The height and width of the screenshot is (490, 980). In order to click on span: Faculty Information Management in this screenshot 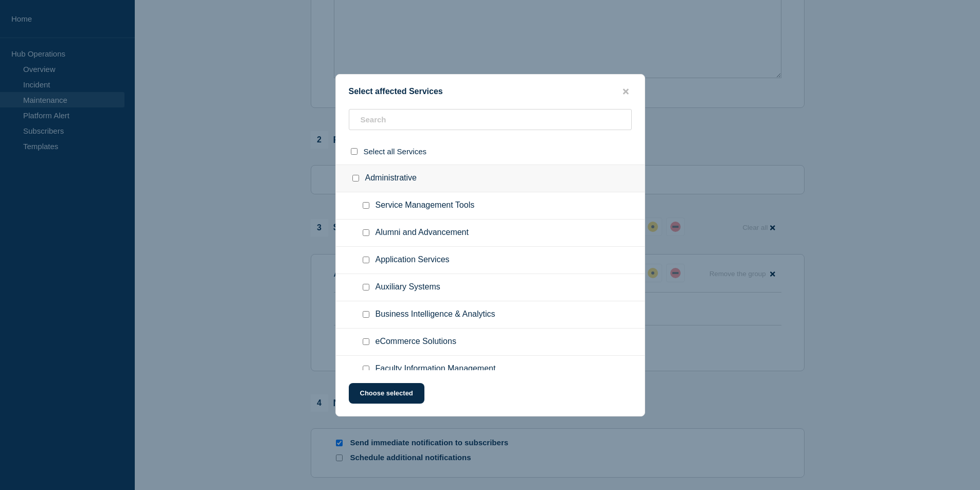, I will do `click(436, 369)`.